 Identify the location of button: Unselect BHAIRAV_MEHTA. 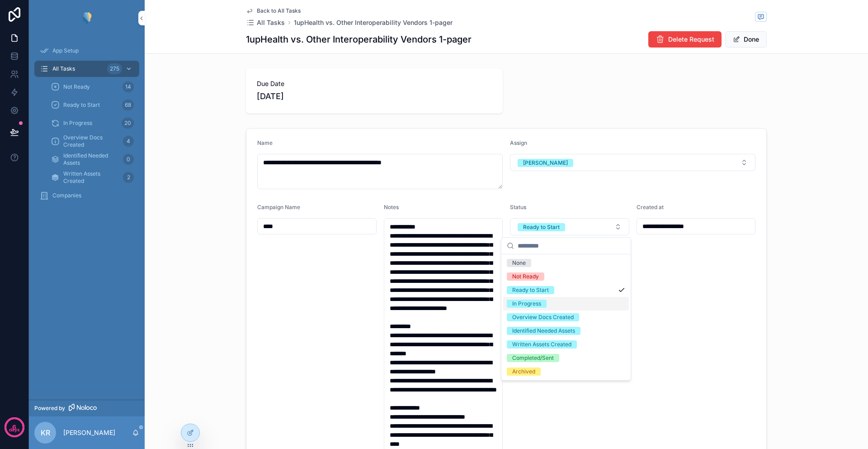
(545, 163).